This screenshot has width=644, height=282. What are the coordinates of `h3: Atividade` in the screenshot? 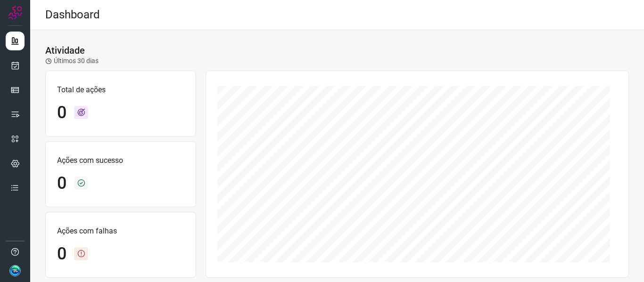 It's located at (65, 51).